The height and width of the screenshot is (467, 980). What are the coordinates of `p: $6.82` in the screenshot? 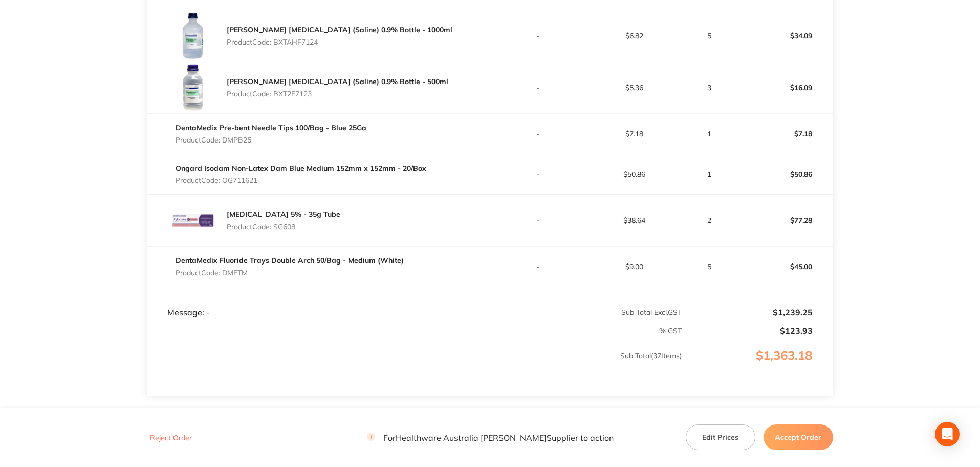 It's located at (635, 36).